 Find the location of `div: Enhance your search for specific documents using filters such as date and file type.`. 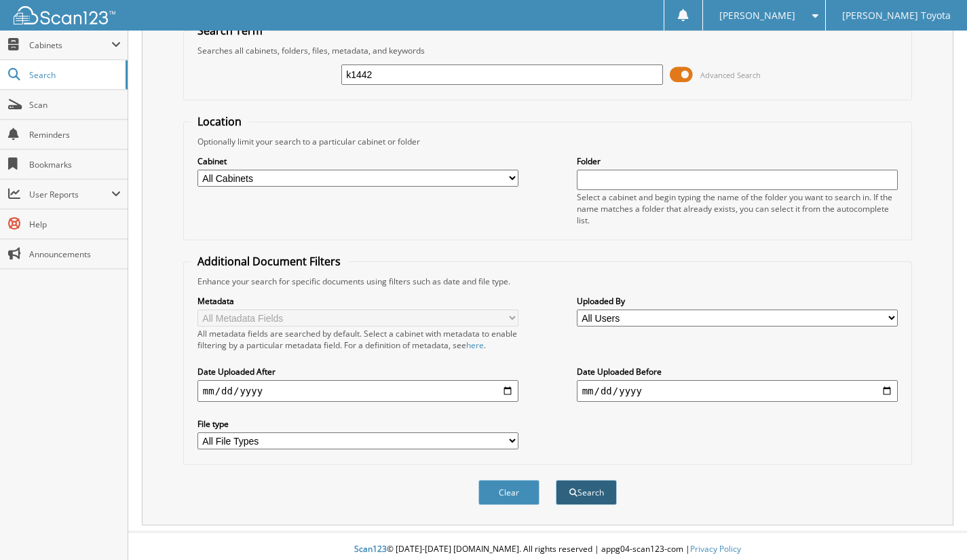

div: Enhance your search for specific documents using filters such as date and file type. is located at coordinates (548, 281).